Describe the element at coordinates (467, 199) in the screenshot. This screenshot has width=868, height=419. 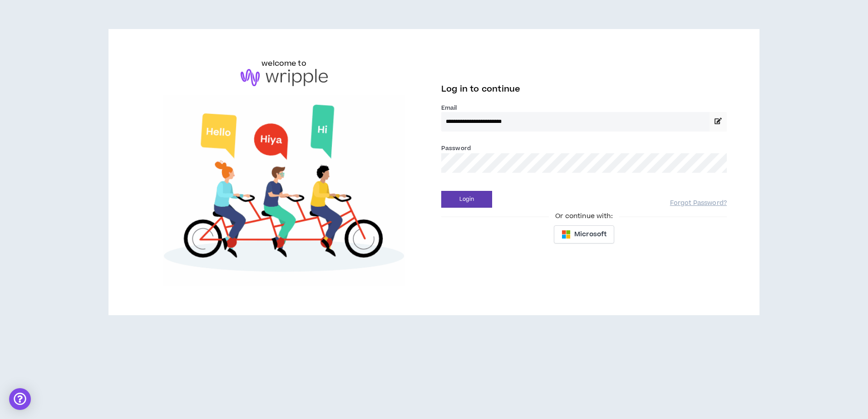
I see `button: Login` at that location.